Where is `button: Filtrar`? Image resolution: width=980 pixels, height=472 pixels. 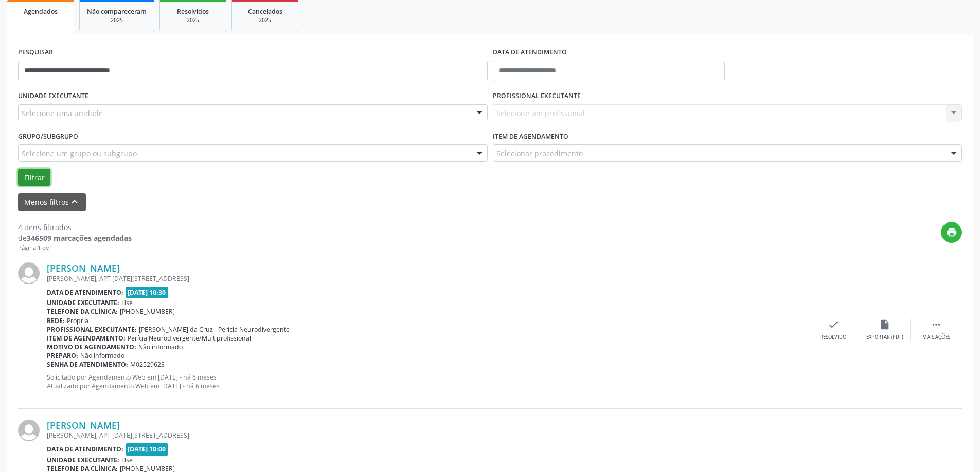
button: Filtrar is located at coordinates (34, 178).